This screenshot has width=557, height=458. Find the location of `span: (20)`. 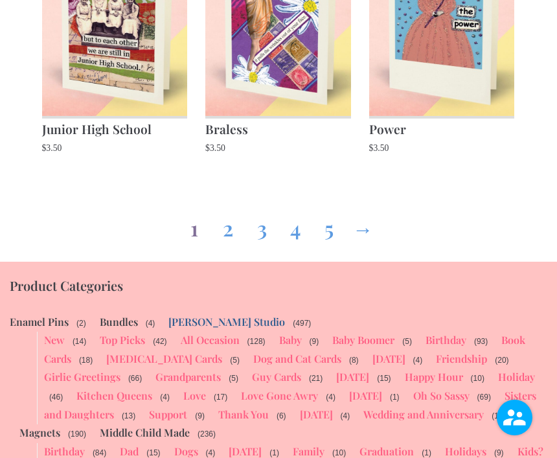

span: (20) is located at coordinates (501, 360).